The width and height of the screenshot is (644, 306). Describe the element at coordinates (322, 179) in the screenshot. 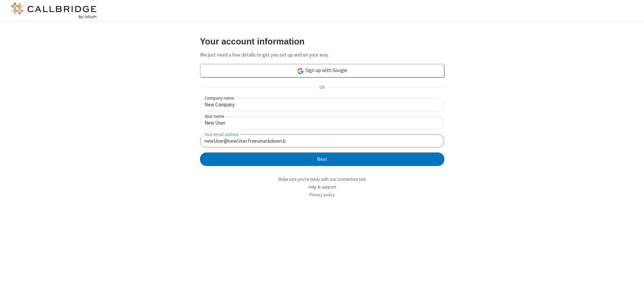

I see `a: Make sure you're ready with our connection test` at that location.